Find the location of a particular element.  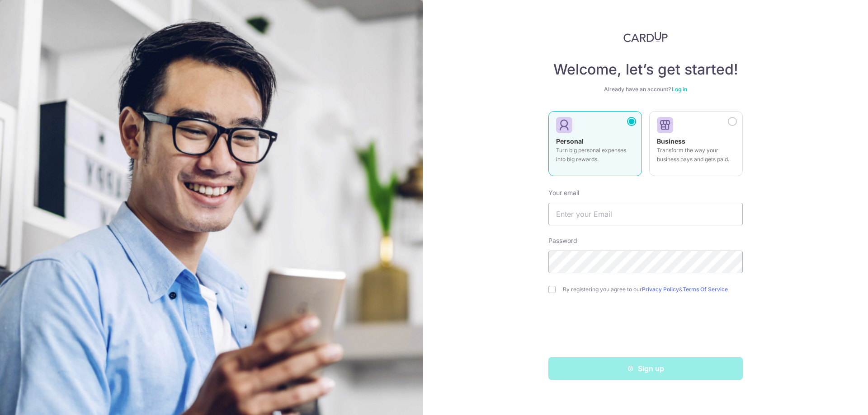

a: Privacy Policy is located at coordinates (661, 289).